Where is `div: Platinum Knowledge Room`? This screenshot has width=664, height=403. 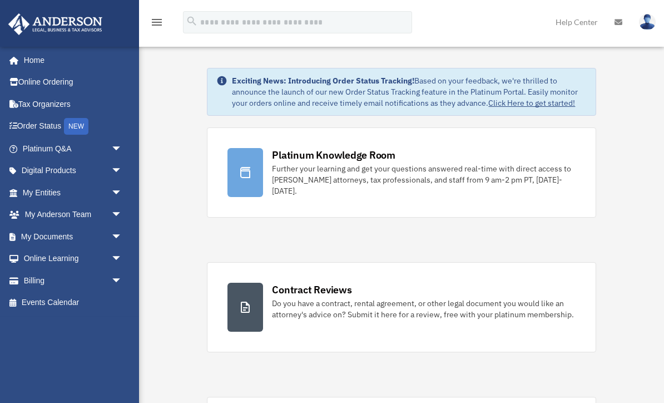 div: Platinum Knowledge Room is located at coordinates (334, 155).